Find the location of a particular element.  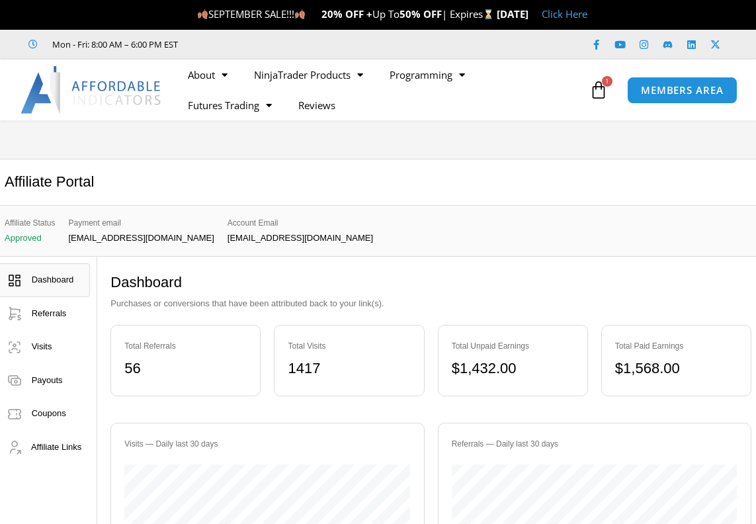

span: Referrals is located at coordinates (49, 313).